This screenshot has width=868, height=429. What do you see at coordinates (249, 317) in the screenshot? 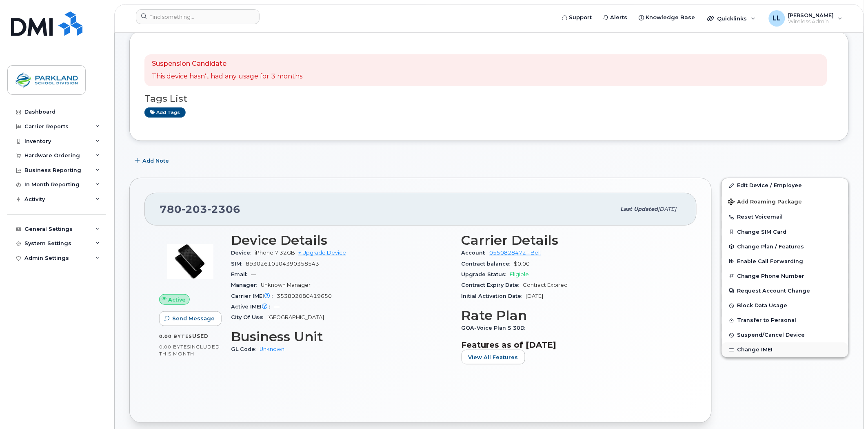
I see `span: City Of Use` at bounding box center [249, 317].